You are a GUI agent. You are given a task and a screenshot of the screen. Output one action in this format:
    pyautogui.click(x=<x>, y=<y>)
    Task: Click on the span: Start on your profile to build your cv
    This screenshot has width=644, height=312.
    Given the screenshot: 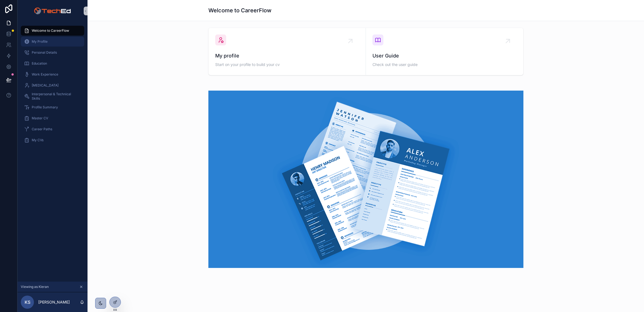 What is the action you would take?
    pyautogui.click(x=287, y=64)
    